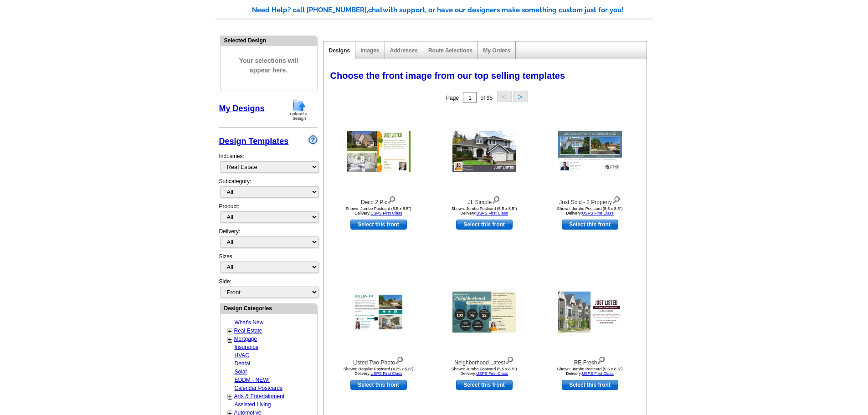  Describe the element at coordinates (452, 98) in the screenshot. I see `span: Page` at that location.